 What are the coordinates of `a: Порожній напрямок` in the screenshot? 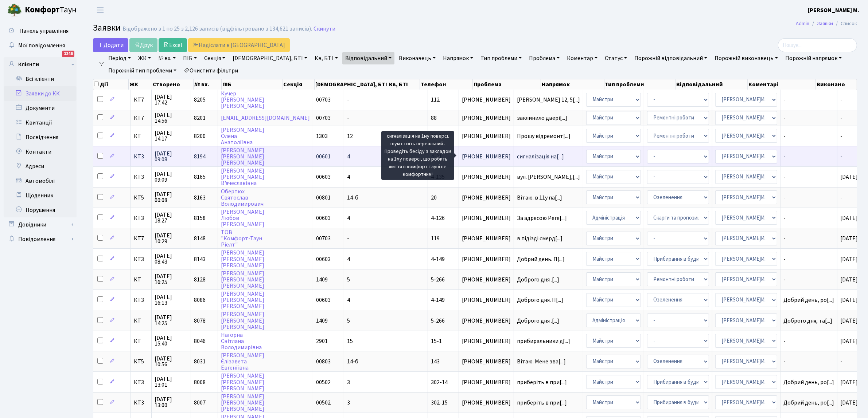 It's located at (813, 59).